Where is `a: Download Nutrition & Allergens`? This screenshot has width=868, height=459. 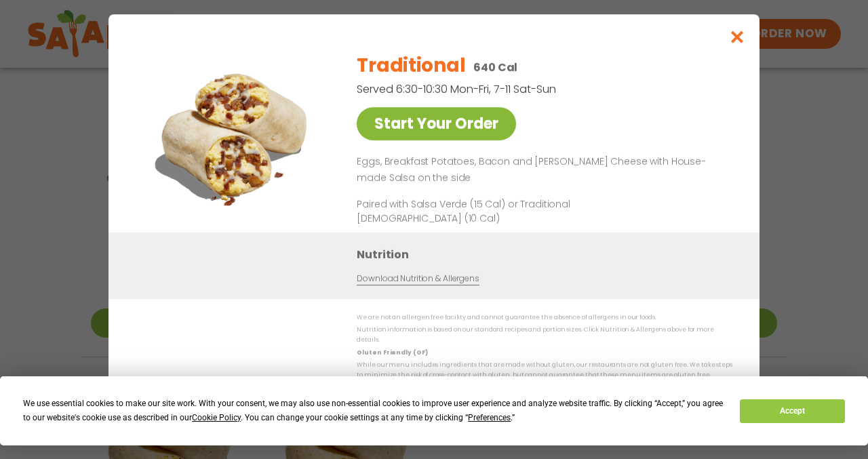 a: Download Nutrition & Allergens is located at coordinates (418, 278).